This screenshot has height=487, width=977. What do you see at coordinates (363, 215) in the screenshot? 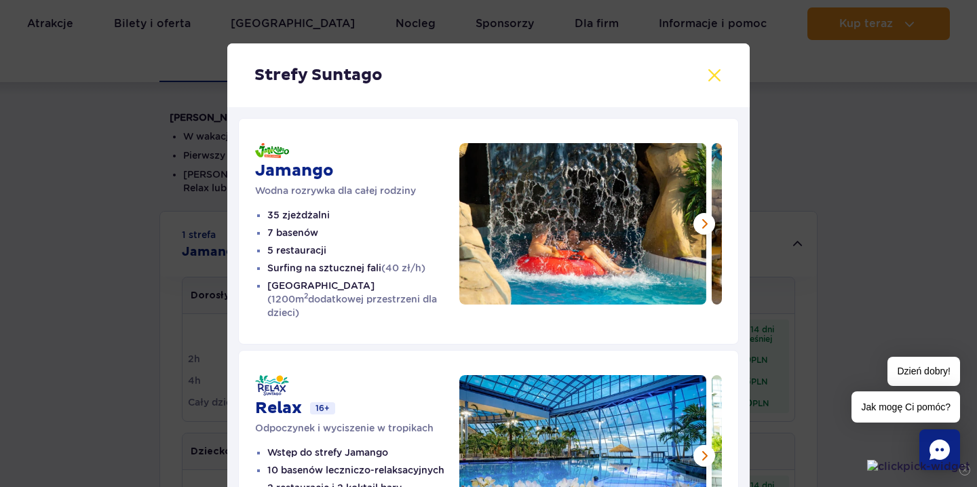
I see `li: 35 zjeżdżalni` at bounding box center [363, 215].